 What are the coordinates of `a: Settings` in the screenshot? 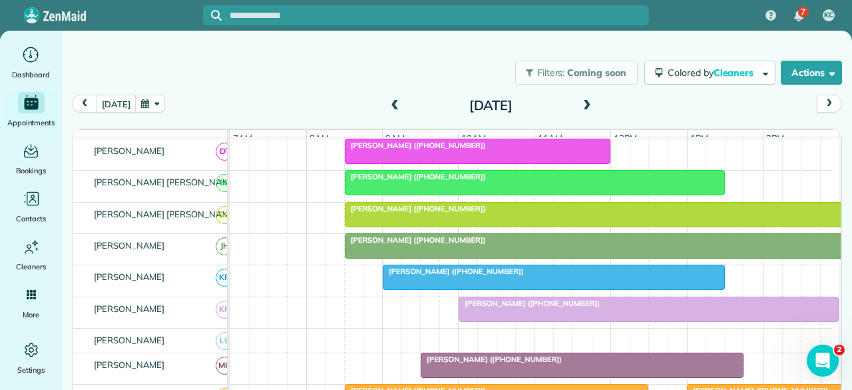 It's located at (31, 358).